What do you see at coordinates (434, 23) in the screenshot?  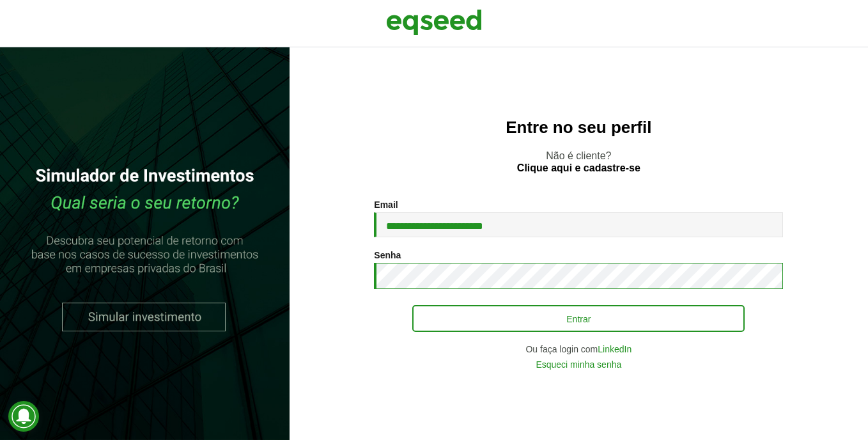 I see `img: EqSeed Logo` at bounding box center [434, 23].